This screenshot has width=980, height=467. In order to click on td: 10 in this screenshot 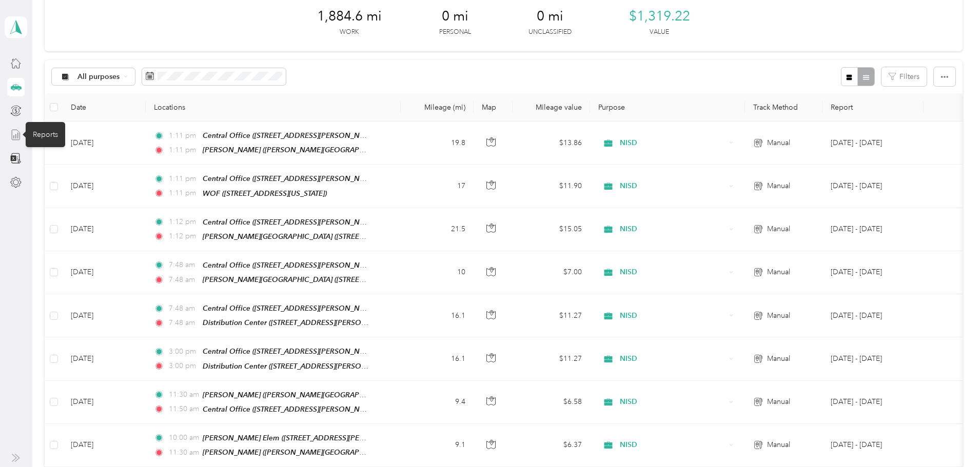, I will do `click(437, 272)`.